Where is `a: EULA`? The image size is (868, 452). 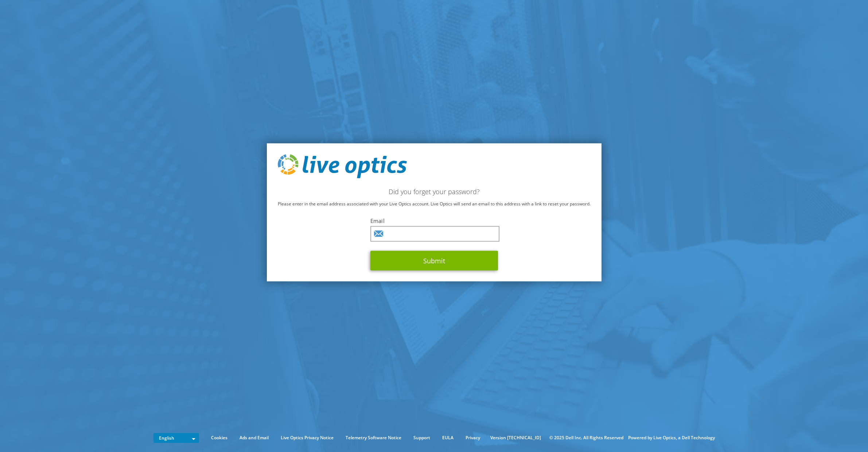 a: EULA is located at coordinates (447, 438).